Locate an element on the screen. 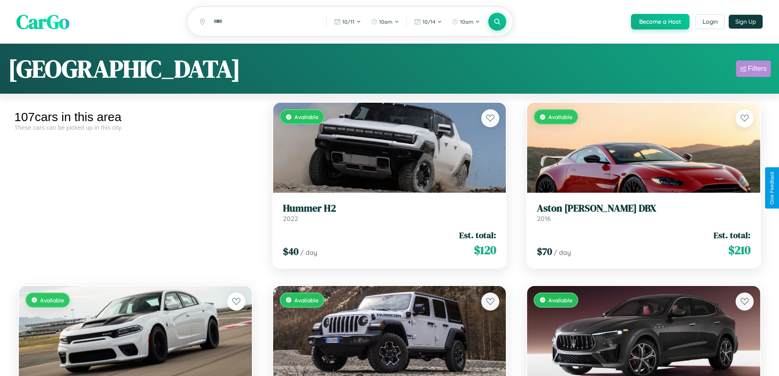 The width and height of the screenshot is (779, 376). span: $ 210 is located at coordinates (739, 250).